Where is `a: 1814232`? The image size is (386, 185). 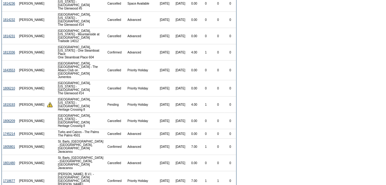
a: 1814232 is located at coordinates (9, 20).